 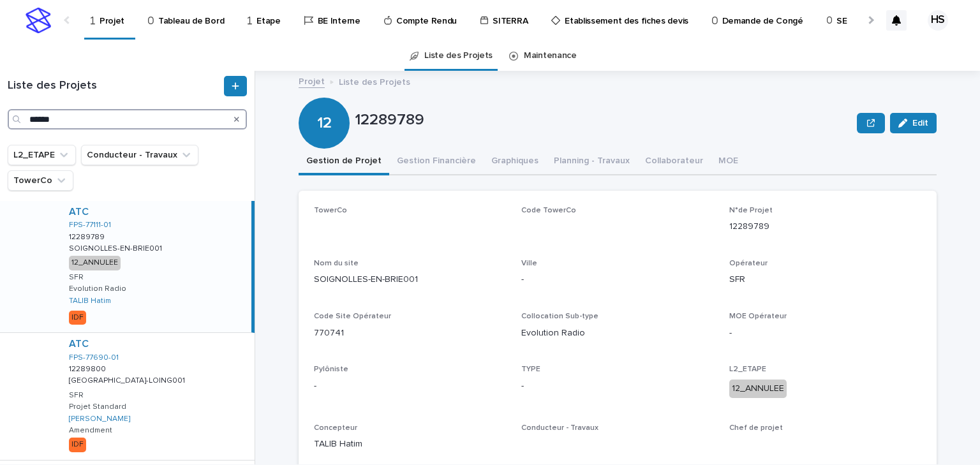 What do you see at coordinates (560, 429) in the screenshot?
I see `span: Conducteur - Travaux` at bounding box center [560, 429].